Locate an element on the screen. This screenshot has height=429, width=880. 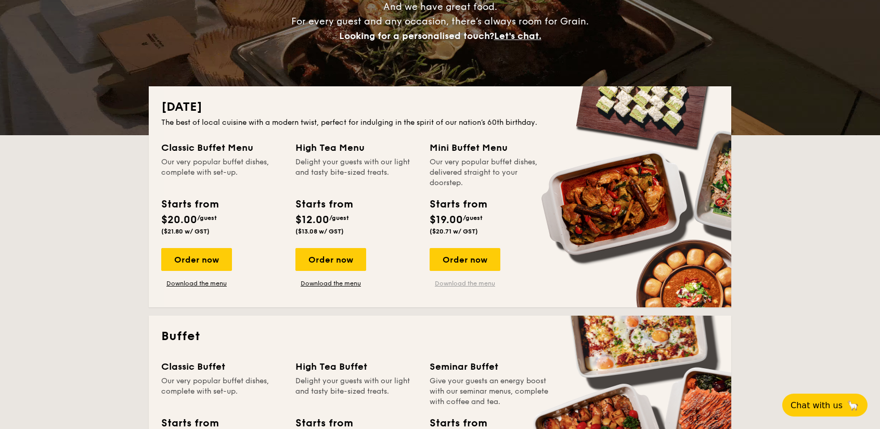
div: High Tea Menu is located at coordinates (356, 148).